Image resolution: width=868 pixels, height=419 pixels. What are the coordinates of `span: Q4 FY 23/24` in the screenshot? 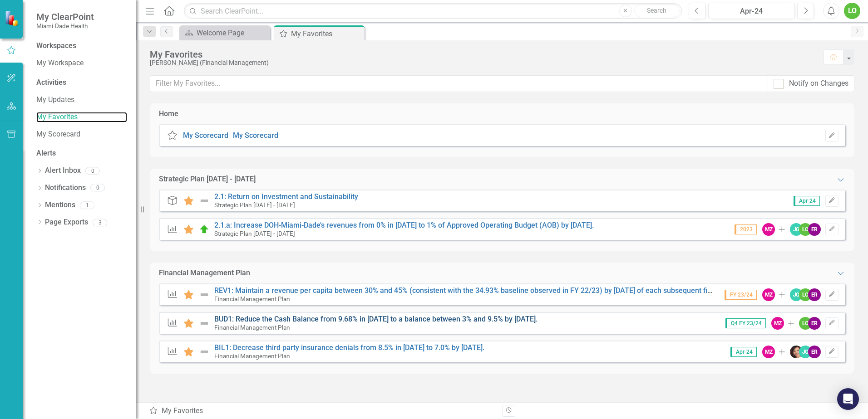 It's located at (745, 324).